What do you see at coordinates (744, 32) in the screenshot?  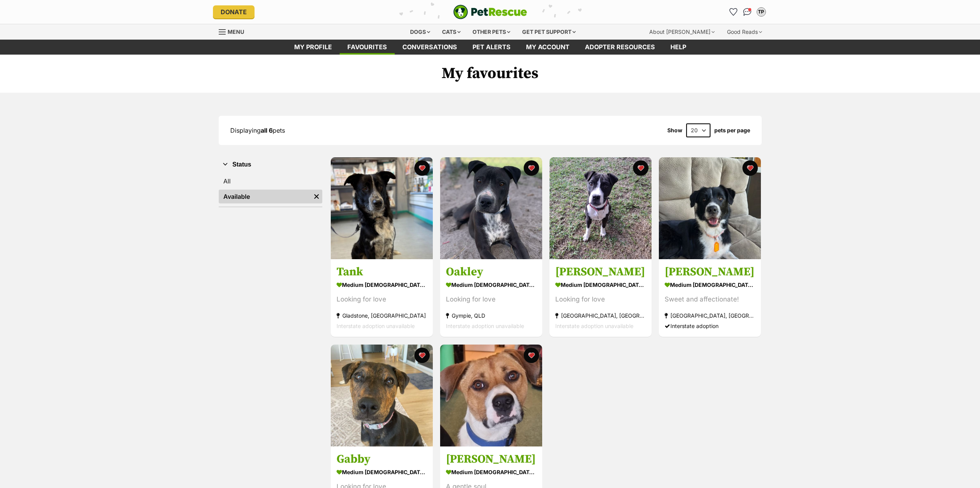 I see `div: Good Reads` at bounding box center [744, 32].